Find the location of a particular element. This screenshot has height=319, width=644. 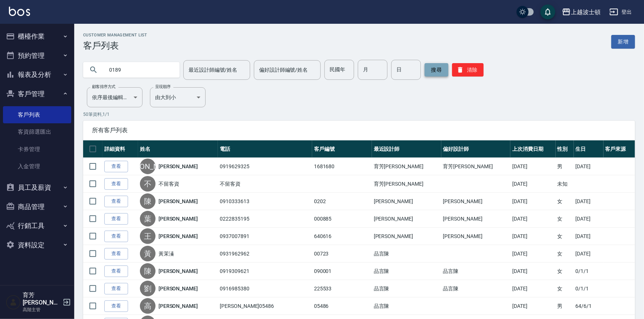

td: 0916985380 is located at coordinates (265, 289).